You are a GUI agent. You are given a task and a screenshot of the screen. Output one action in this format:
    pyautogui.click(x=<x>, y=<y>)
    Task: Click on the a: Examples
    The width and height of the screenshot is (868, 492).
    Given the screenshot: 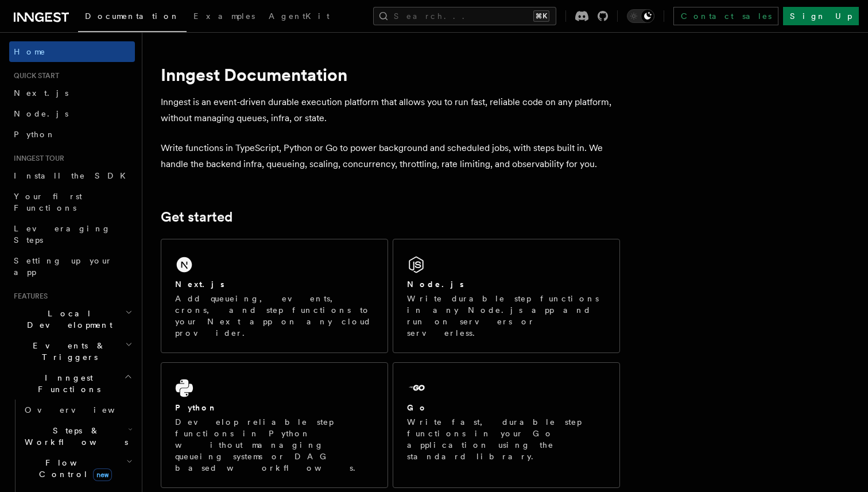 What is the action you would take?
    pyautogui.click(x=224, y=17)
    